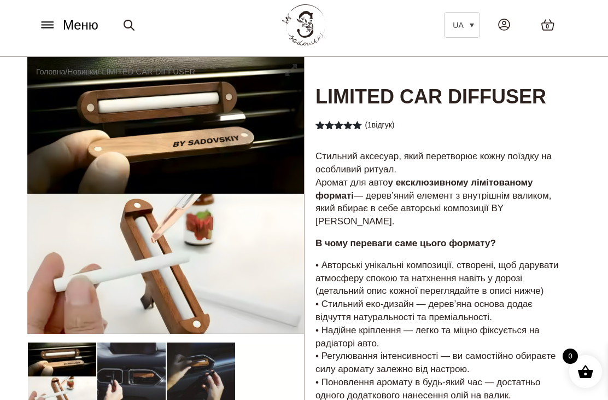 The image size is (608, 400). What do you see at coordinates (68, 25) in the screenshot?
I see `button: Меню` at bounding box center [68, 25].